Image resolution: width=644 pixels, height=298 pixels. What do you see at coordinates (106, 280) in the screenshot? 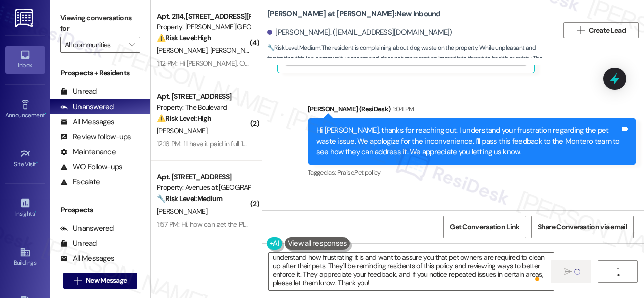
I see `span: New Message` at bounding box center [106, 280].